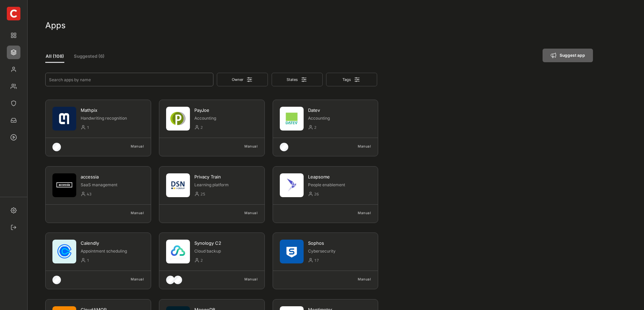 The width and height of the screenshot is (644, 310). Describe the element at coordinates (226, 243) in the screenshot. I see `div: Synology C2` at that location.